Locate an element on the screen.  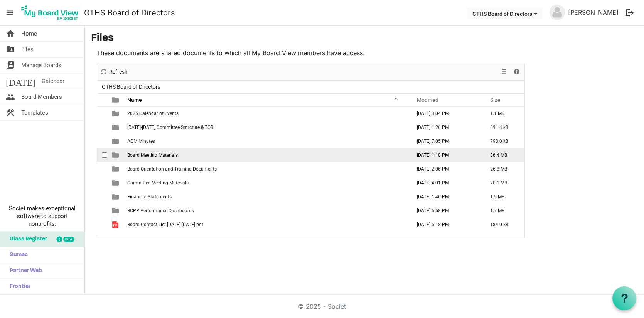
button: Refresh is located at coordinates (114, 72).